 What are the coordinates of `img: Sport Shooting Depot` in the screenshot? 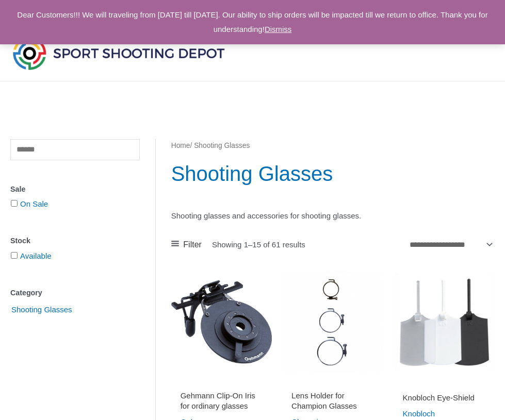 It's located at (119, 53).